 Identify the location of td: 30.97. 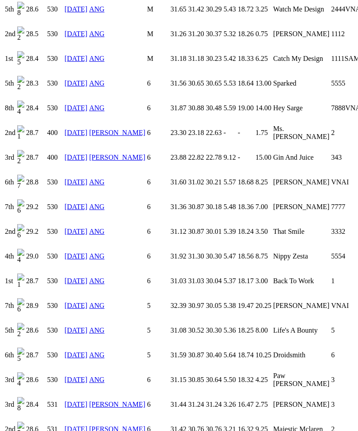
(196, 306).